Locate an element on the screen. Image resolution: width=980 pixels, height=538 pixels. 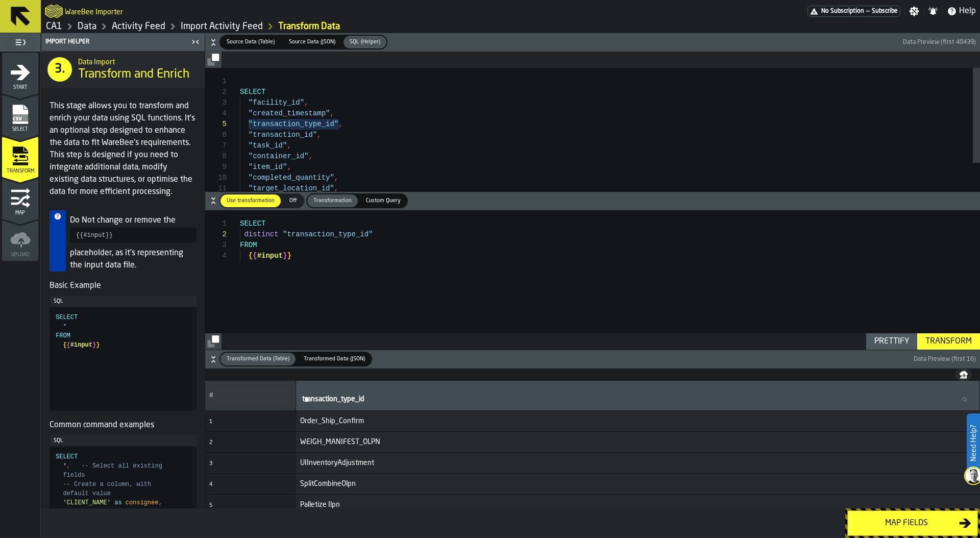
div: SQL is located at coordinates (123, 441).